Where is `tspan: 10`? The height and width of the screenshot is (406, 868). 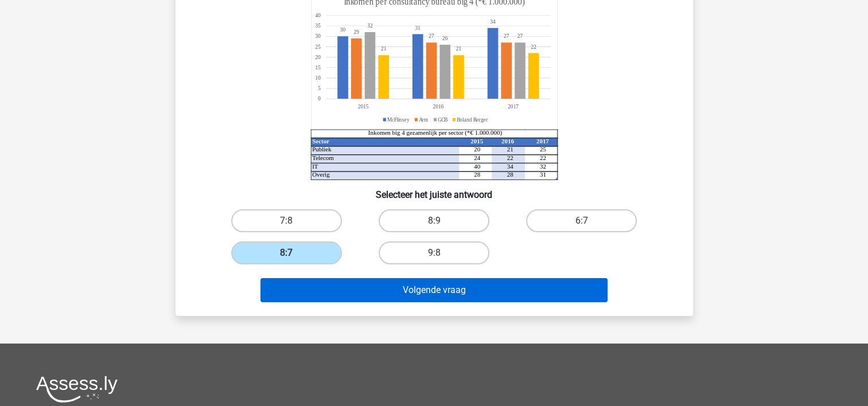
tspan: 10 is located at coordinates (317, 78).